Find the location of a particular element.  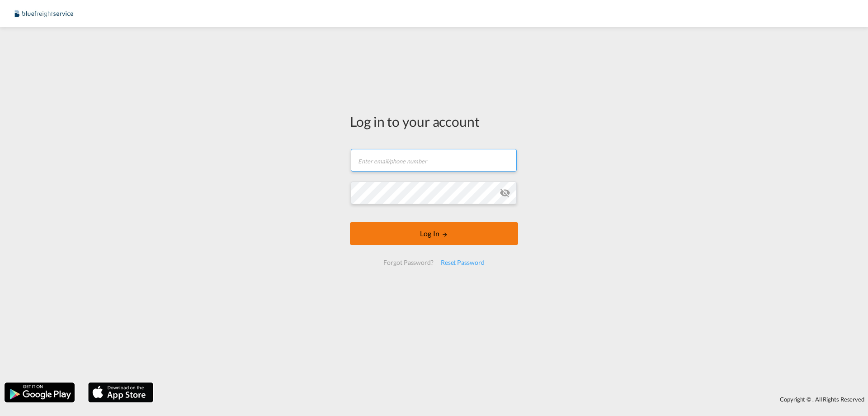

div: Log in to your account is located at coordinates (434, 121).